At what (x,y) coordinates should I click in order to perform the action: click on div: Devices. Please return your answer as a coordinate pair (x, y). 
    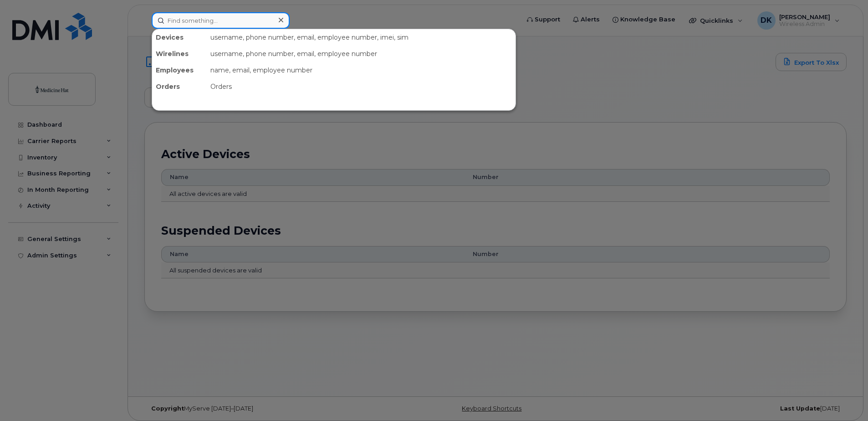
    Looking at the image, I should click on (179, 37).